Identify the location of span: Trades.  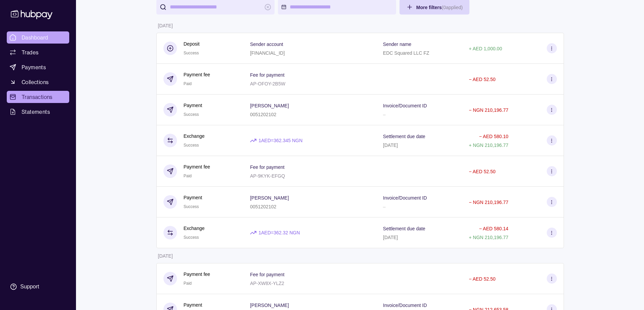
(30, 52).